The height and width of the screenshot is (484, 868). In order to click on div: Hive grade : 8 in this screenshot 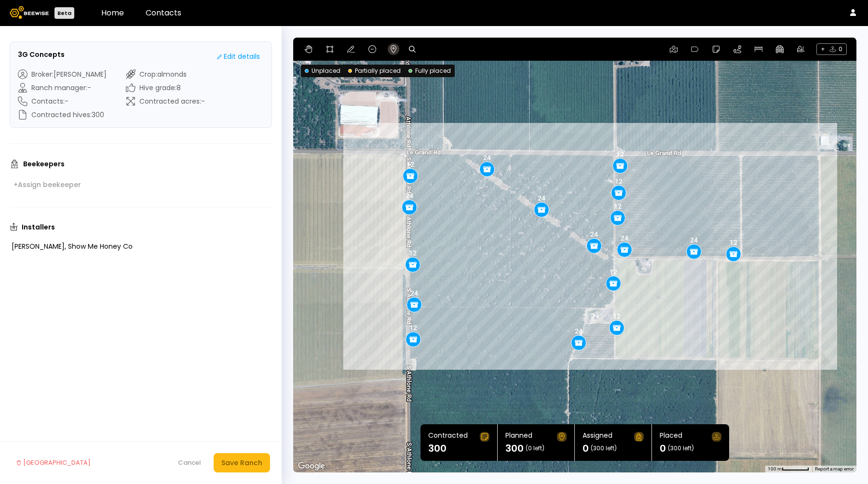, I will do `click(165, 88)`.